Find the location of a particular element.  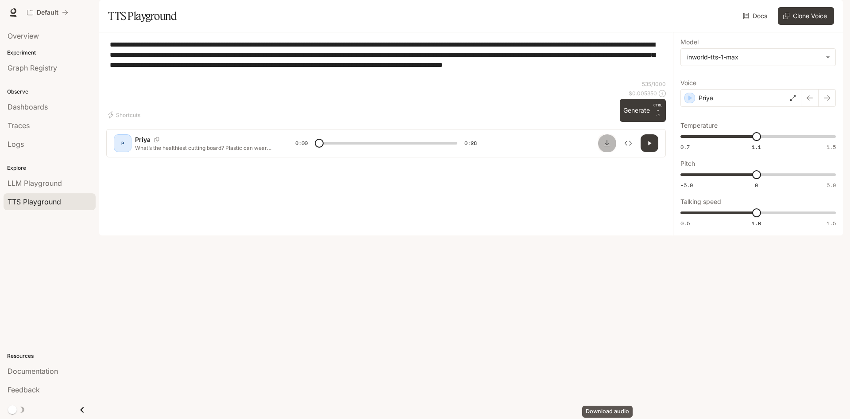

span: -5.0 is located at coordinates (687, 185).